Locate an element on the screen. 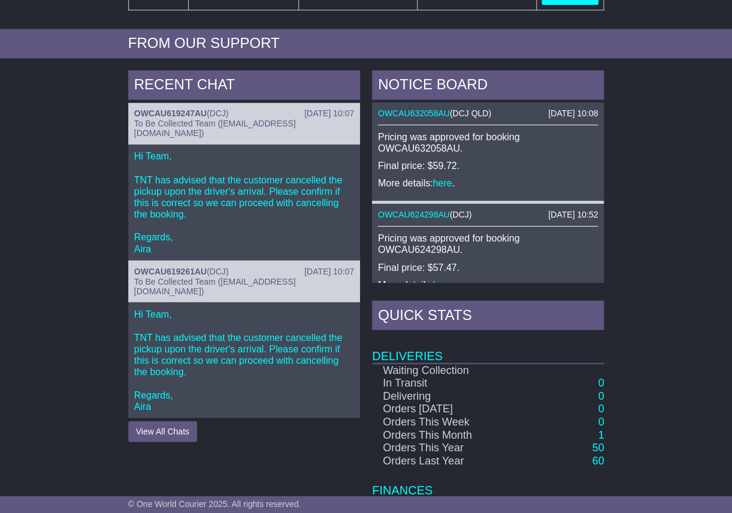  p: Pricing was approved for booking OWCAU624298AU. is located at coordinates (488, 244).